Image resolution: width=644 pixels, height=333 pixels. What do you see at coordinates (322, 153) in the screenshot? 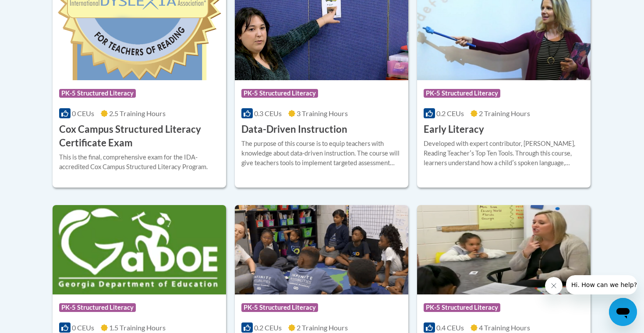
I see `div: The purpose of this course is to equip teachers with knowledge about data-driven instruction. The...` at bounding box center [322, 153].